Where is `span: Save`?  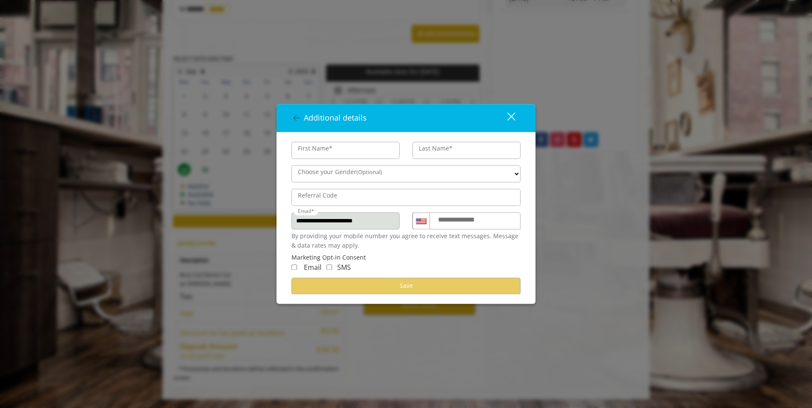 span: Save is located at coordinates (406, 285).